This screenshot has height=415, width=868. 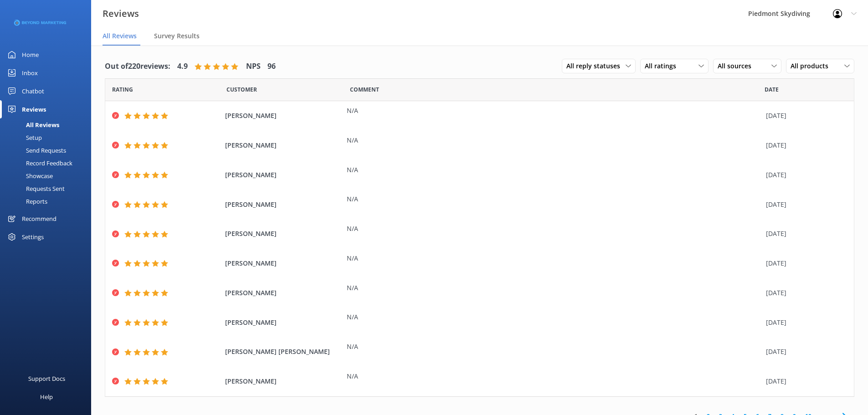 What do you see at coordinates (120, 14) in the screenshot?
I see `h3: Reviews` at bounding box center [120, 14].